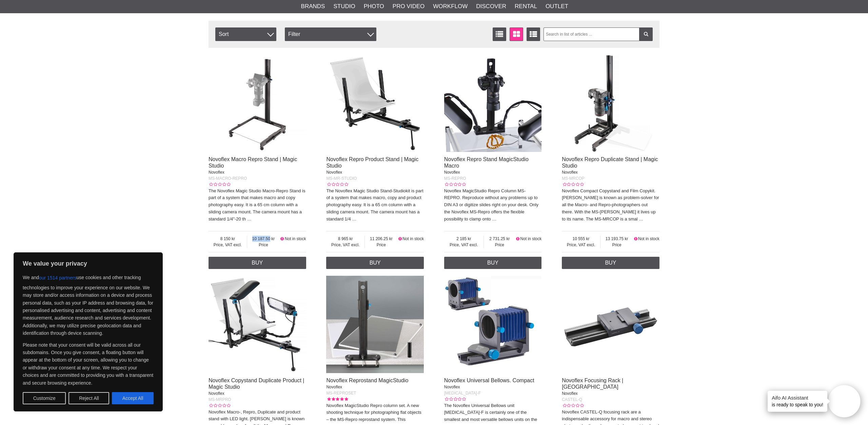  What do you see at coordinates (409, 6) in the screenshot?
I see `a: Pro Video` at bounding box center [409, 6].